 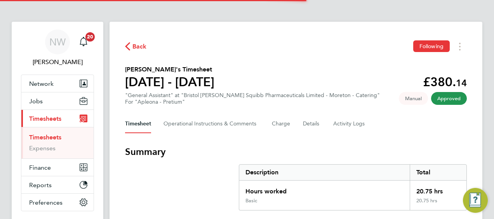 I want to click on a: Expenses, so click(x=42, y=148).